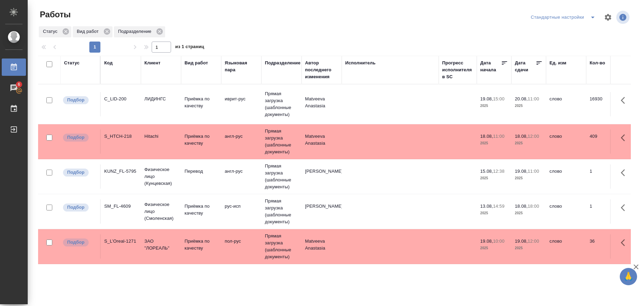  Describe the element at coordinates (533, 206) in the screenshot. I see `p: 18:00` at that location.